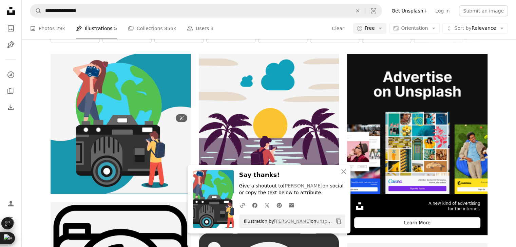 Image resolution: width=516 pixels, height=247 pixels. Describe the element at coordinates (200, 28) in the screenshot. I see `a: Users 3` at that location.